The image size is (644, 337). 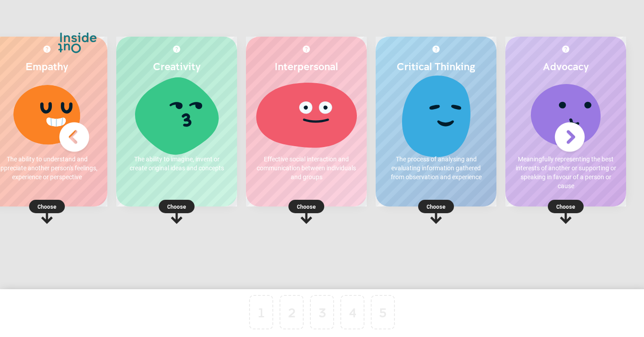 What do you see at coordinates (565, 172) in the screenshot?
I see `p: Meaningfully representing the best interests of another or supporting or speaking in favour of a ...` at bounding box center [565, 172].